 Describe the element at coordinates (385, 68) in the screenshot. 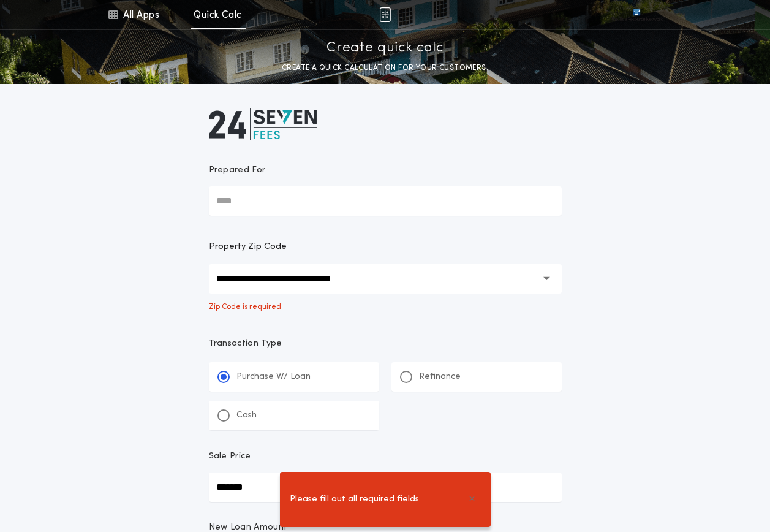

I see `p: CREATE A QUICK CALCULATION FOR YOUR CUSTOMERS.` at that location.